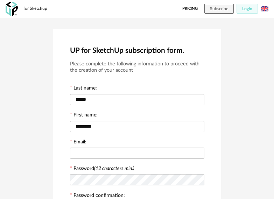 The height and width of the screenshot is (199, 274). I want to click on img: OXP, so click(12, 9).